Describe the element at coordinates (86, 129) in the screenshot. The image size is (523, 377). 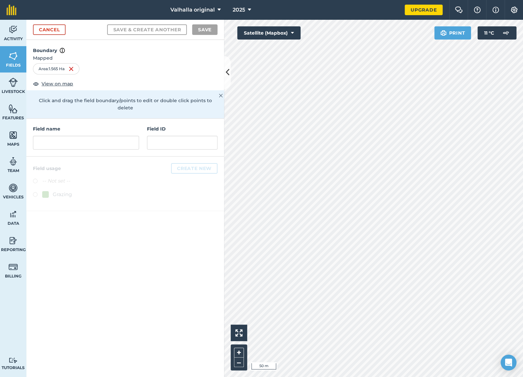
I see `h4: Field name` at that location.